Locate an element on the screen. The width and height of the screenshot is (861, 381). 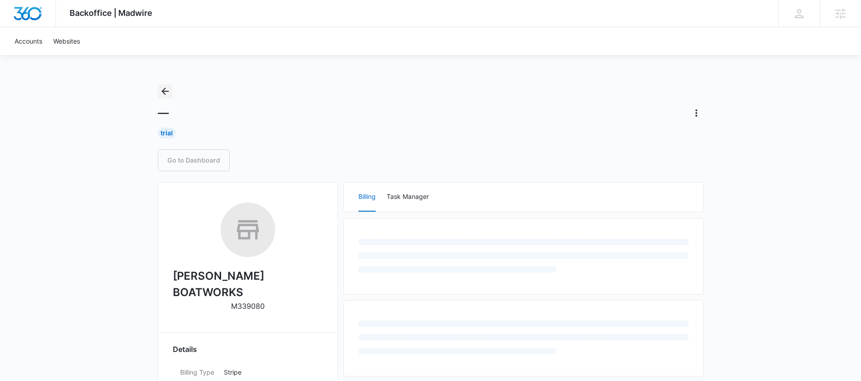
p: M339080 is located at coordinates (248, 306).